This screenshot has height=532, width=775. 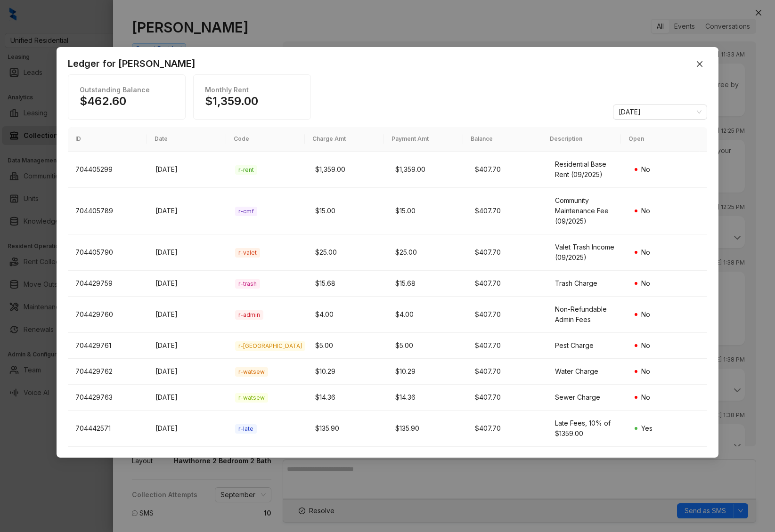 I want to click on div: Water Charge, so click(x=587, y=371).